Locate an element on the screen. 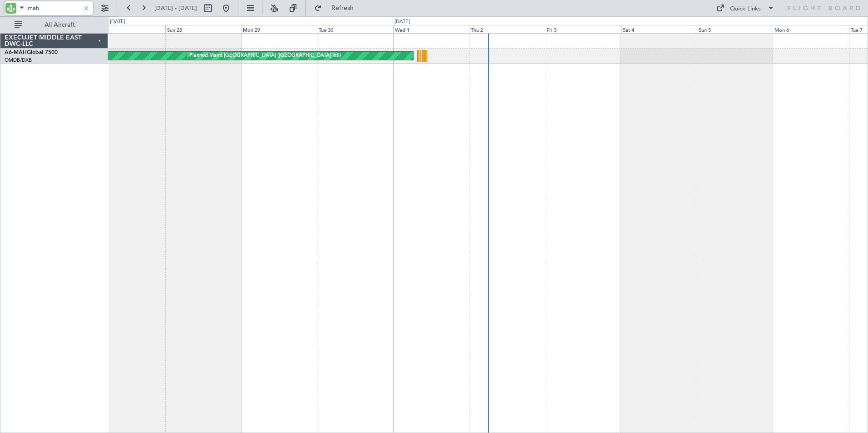 The image size is (868, 433). div: Sat 4 is located at coordinates (659, 29).